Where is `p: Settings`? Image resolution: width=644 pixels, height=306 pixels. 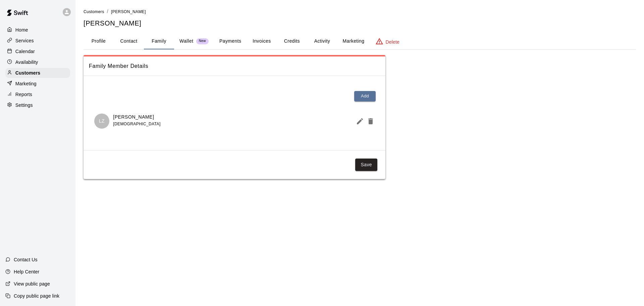
p: Settings is located at coordinates (24, 105).